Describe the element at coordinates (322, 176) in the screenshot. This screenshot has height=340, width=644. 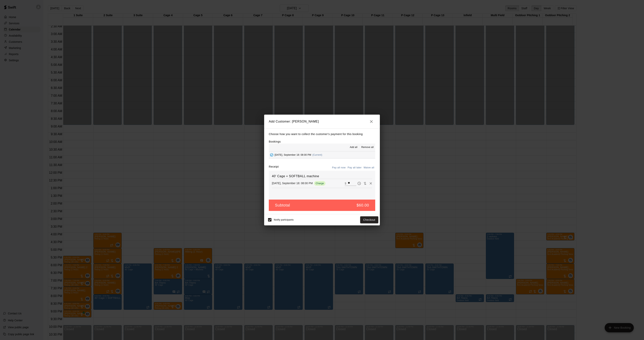
I see `h6: 40' Cage + SOFTBALL machine` at that location.